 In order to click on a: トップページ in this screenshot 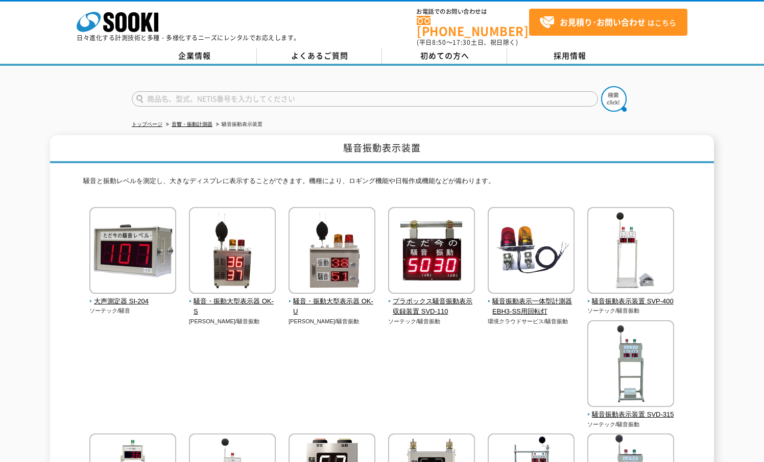, I will do `click(147, 124)`.